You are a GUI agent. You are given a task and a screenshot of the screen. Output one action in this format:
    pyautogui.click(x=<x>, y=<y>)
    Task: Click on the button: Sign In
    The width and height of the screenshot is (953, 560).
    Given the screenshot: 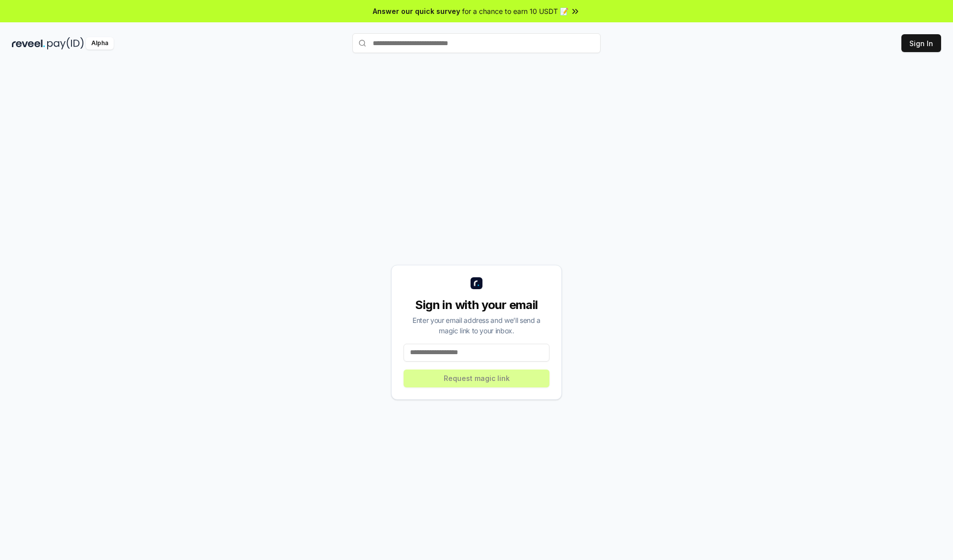 What is the action you would take?
    pyautogui.click(x=922, y=43)
    